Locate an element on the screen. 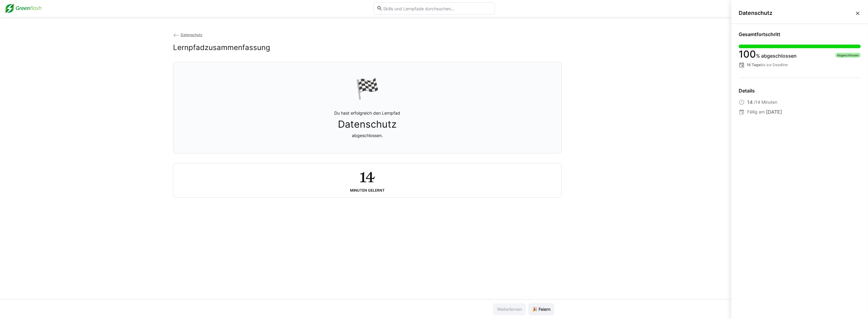  h2: Lernpfadzusammenfassung is located at coordinates (222, 48).